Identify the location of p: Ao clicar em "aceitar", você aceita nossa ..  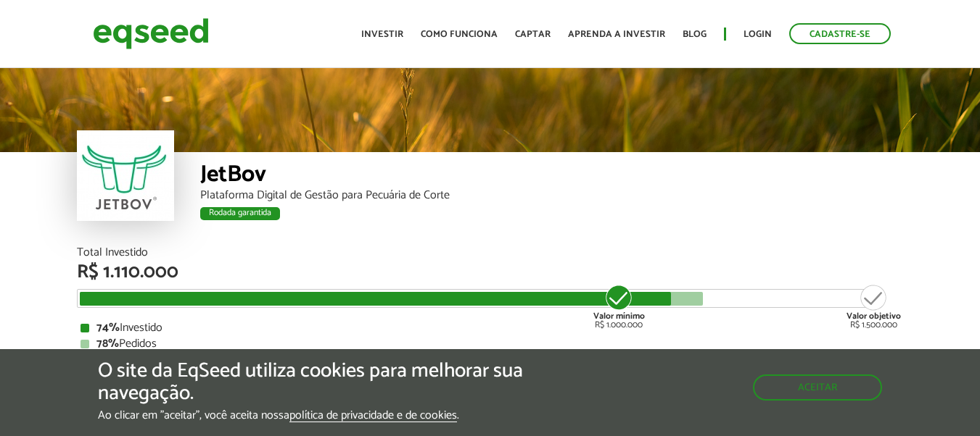
(333, 415).